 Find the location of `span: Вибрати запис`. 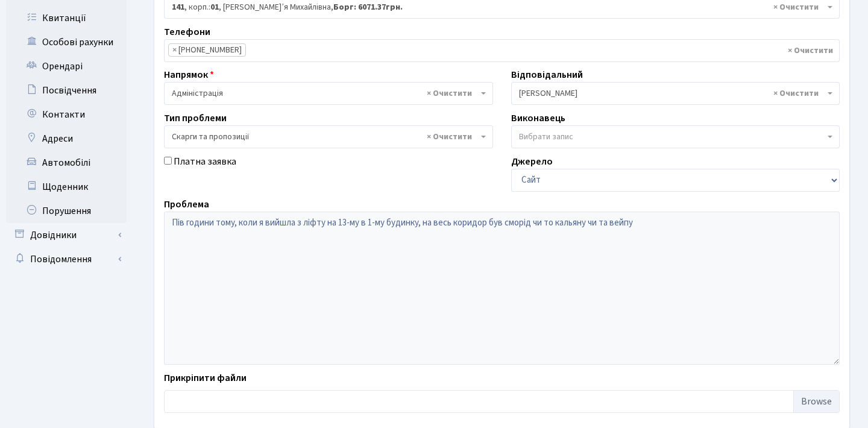

span: Вибрати запис is located at coordinates (546, 137).